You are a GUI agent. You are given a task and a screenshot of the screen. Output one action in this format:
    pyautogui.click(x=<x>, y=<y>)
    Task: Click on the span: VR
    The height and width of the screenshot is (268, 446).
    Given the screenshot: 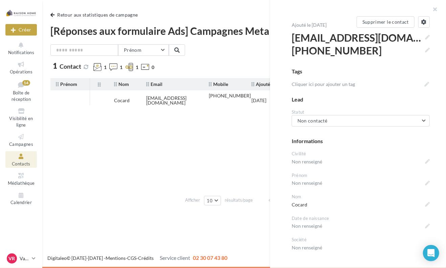 What is the action you would take?
    pyautogui.click(x=12, y=259)
    